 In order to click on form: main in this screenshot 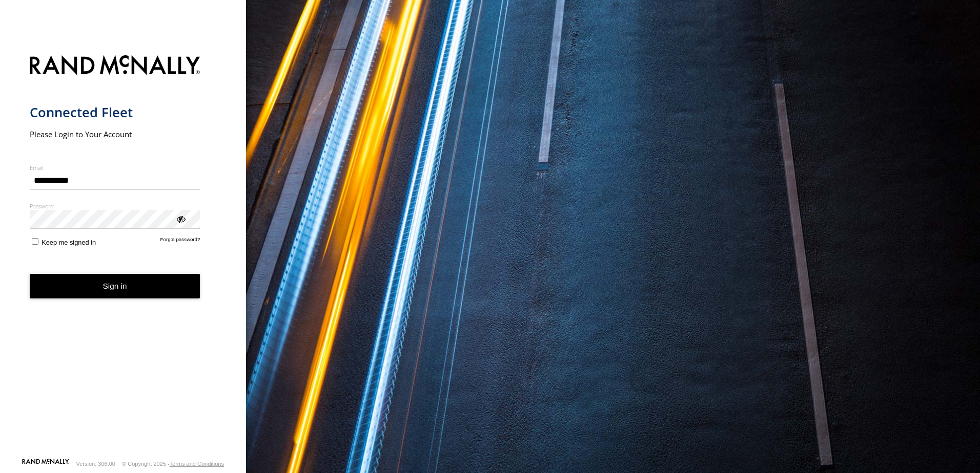, I will do `click(123, 254)`.